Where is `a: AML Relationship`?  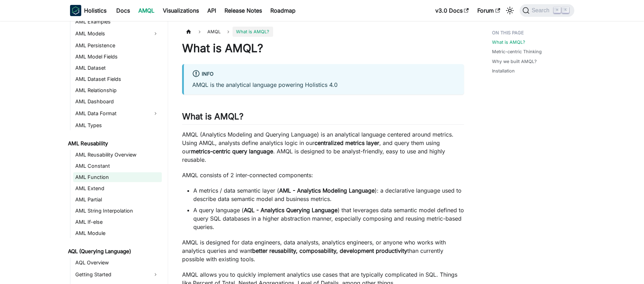 a: AML Relationship is located at coordinates (118, 90).